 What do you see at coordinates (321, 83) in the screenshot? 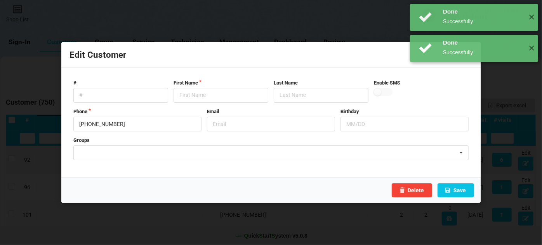
I see `label: Last Name` at bounding box center [321, 83].